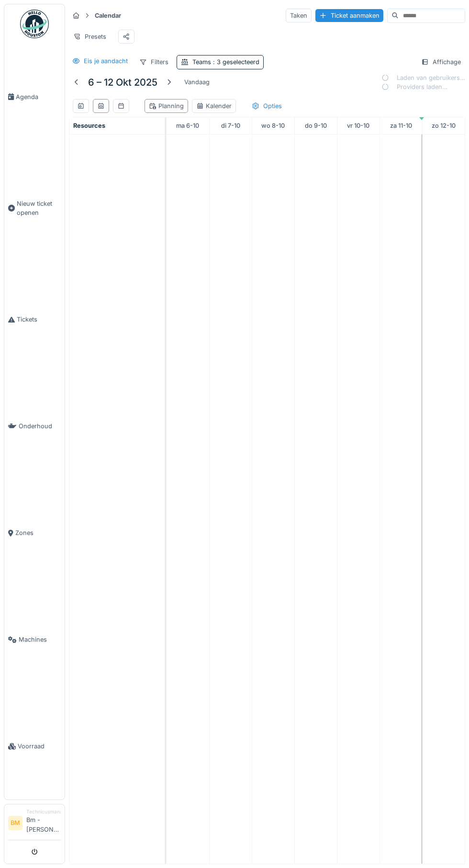 This screenshot has height=868, width=469. What do you see at coordinates (401, 125) in the screenshot?
I see `a: 11 oktober 2025` at bounding box center [401, 125].